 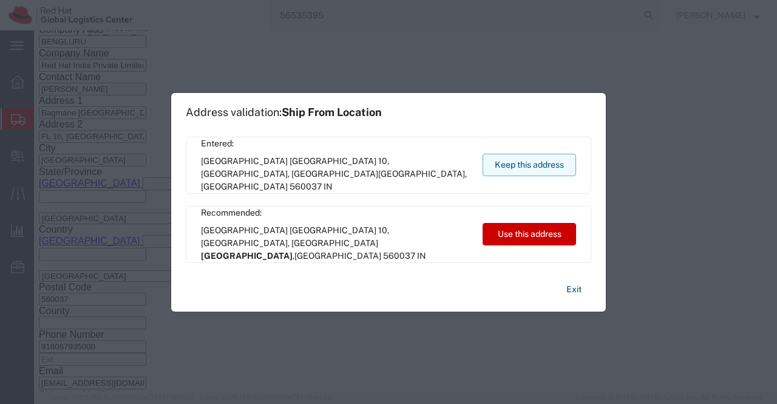 I want to click on span: Ship From Location, so click(x=332, y=112).